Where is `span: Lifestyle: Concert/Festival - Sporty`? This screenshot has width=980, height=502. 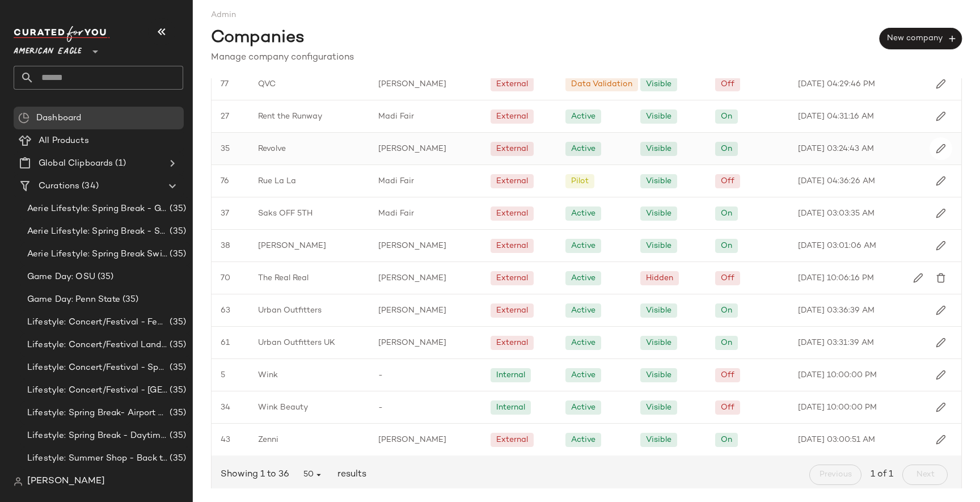
span: Lifestyle: Concert/Festival - Sporty is located at coordinates (97, 368).